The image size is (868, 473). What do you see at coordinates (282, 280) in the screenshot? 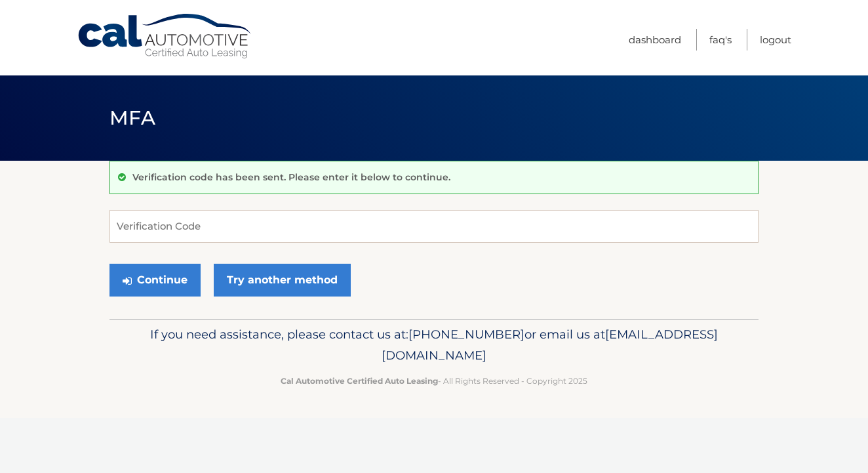
I see `a: Try another method` at bounding box center [282, 280].